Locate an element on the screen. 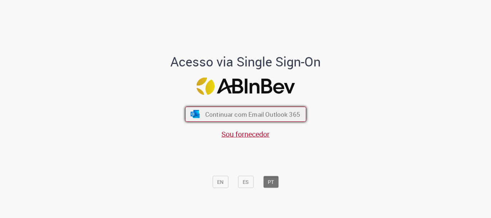 The width and height of the screenshot is (491, 218). button: EN is located at coordinates (220, 182).